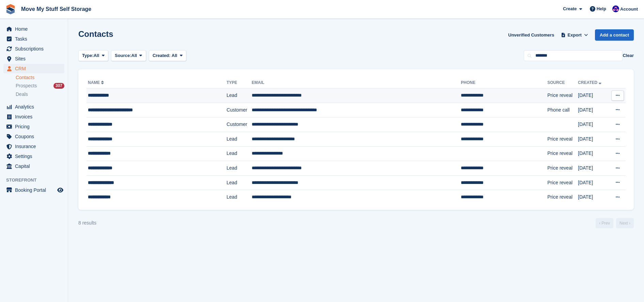 The width and height of the screenshot is (644, 302). Describe the element at coordinates (10, 9) in the screenshot. I see `img: stora-icon-8386f47178a22dfd0bd8f6a31ec36ba5ce8667c1dd55bd0f319d3a0aa187defe.svg` at that location.